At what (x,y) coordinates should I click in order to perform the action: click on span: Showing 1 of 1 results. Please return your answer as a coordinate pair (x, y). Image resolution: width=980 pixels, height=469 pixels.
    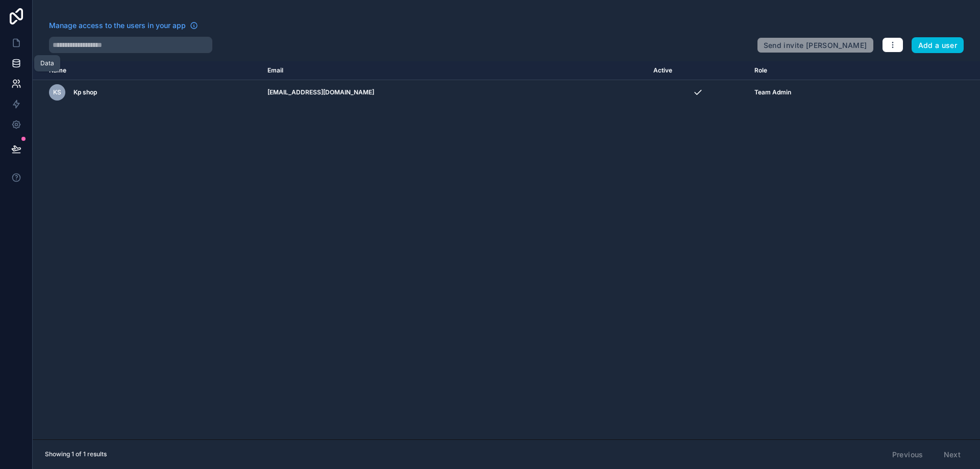
    Looking at the image, I should click on (76, 454).